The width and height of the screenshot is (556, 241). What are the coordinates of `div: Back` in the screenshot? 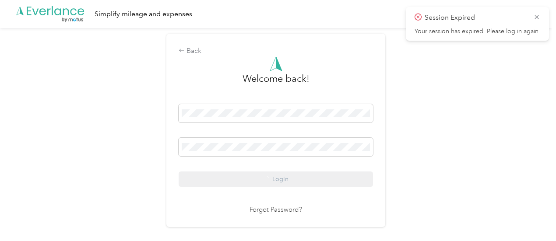 It's located at (276, 51).